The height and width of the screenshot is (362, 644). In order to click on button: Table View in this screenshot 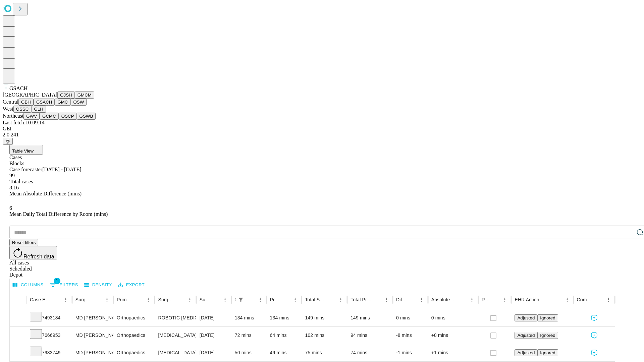, I will do `click(26, 150)`.